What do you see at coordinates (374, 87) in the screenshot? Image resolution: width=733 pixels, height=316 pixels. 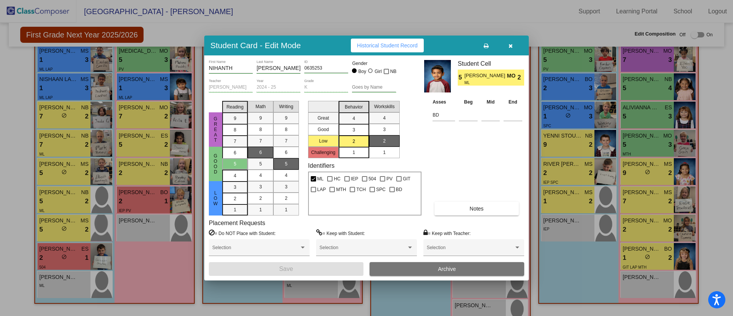 I see `input: goes by name` at bounding box center [374, 87].